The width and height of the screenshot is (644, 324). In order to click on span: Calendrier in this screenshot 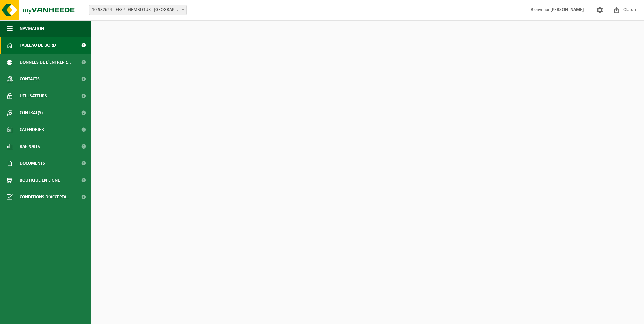, I will do `click(32, 130)`.